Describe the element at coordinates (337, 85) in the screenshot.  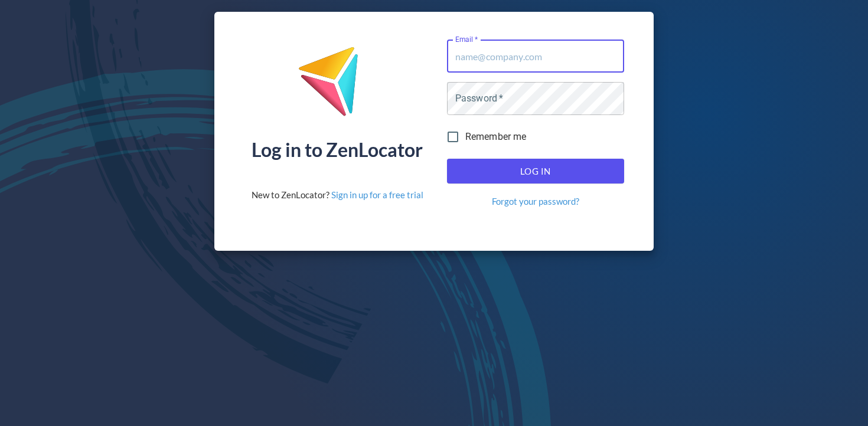
I see `img: ZenLocator` at that location.